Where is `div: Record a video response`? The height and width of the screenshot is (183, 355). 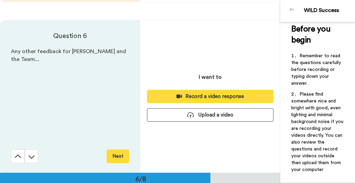
div: Record a video response is located at coordinates (210, 96).